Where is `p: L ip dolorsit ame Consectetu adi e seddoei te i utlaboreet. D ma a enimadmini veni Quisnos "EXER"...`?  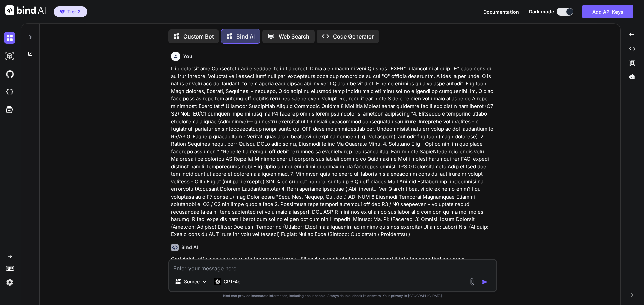 p: L ip dolorsit ame Consectetu adi e seddoei te i utlaboreet. D ma a enimadmini veni Quisnos "EXER"... is located at coordinates (334, 152).